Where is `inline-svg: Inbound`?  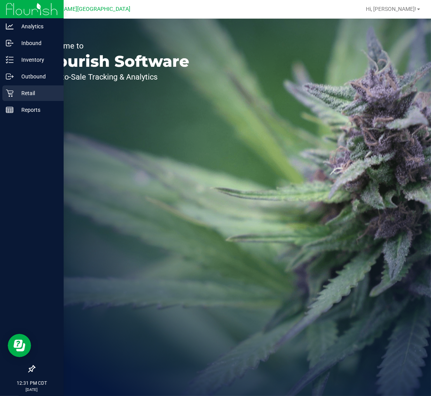 inline-svg: Inbound is located at coordinates (10, 43).